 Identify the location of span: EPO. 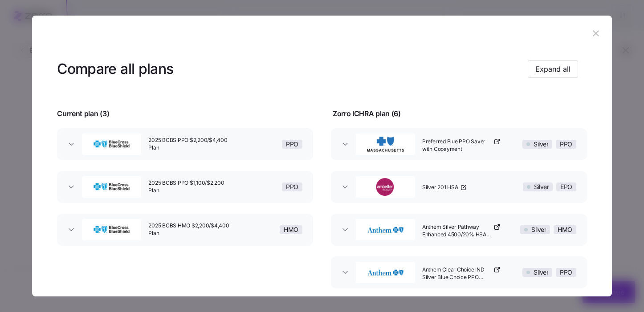
(566, 187).